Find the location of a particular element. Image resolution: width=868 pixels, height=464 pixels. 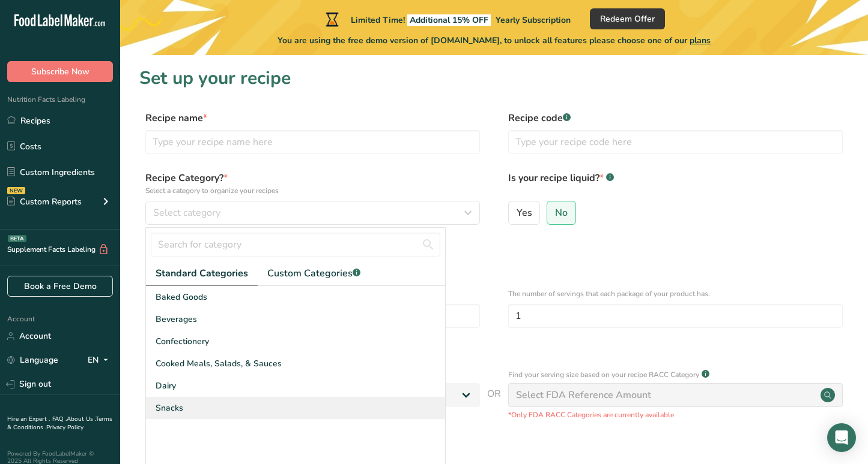

label: Recipe name is located at coordinates (312, 118).